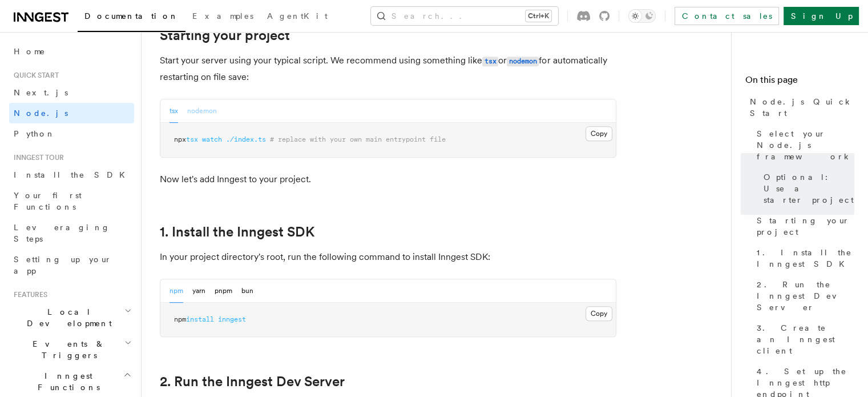 This screenshot has height=397, width=868. What do you see at coordinates (72, 317) in the screenshot?
I see `button: Local Development` at bounding box center [72, 317].